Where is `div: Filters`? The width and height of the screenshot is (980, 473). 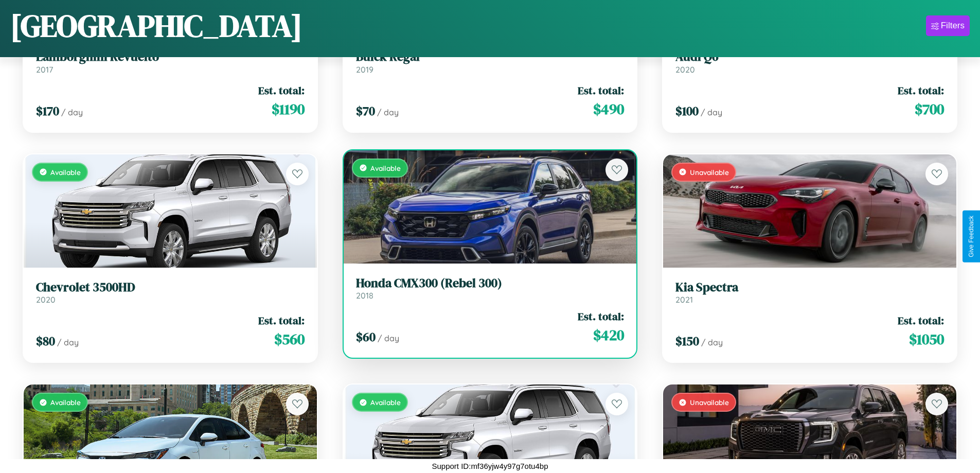 div: Filters is located at coordinates (952, 26).